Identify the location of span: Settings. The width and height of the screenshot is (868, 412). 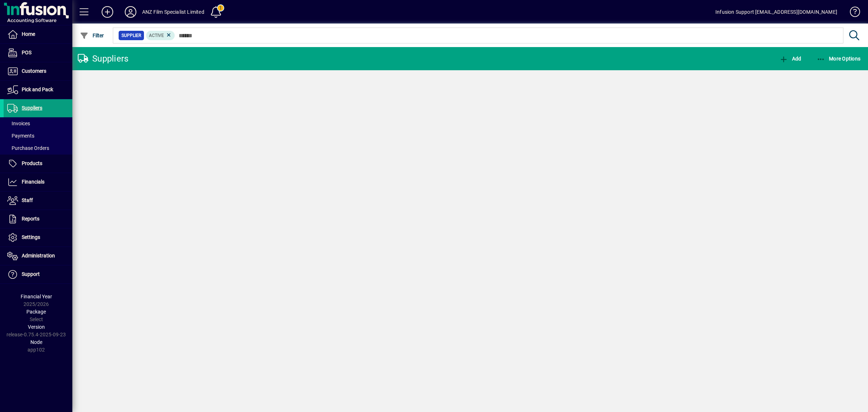
(31, 237).